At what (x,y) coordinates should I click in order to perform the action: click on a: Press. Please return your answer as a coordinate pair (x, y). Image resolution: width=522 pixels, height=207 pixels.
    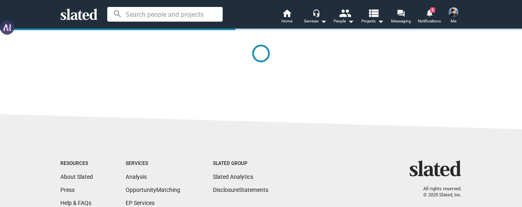
    Looking at the image, I should click on (67, 190).